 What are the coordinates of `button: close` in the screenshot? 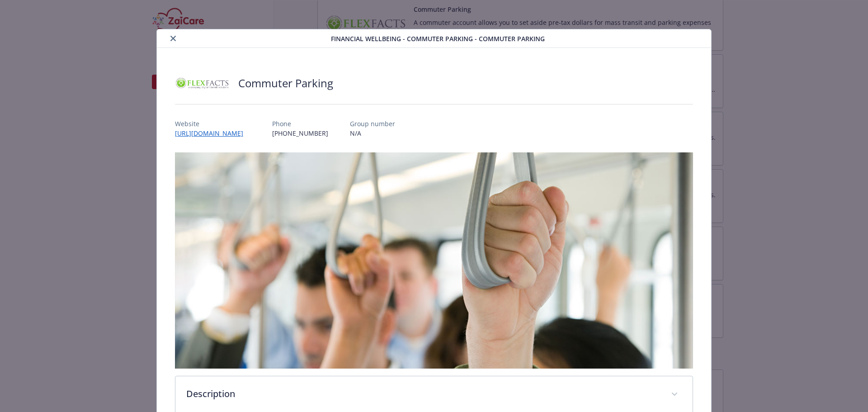 It's located at (173, 38).